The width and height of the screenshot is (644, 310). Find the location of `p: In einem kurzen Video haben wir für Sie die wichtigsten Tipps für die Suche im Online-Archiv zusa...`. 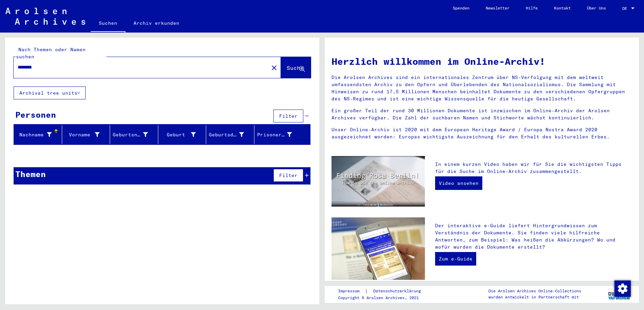

p: In einem kurzen Video haben wir für Sie die wichtigsten Tipps für die Suche im Online-Archiv zusa... is located at coordinates (534, 168).